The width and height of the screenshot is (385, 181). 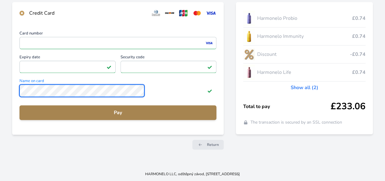 What do you see at coordinates (118, 112) in the screenshot?
I see `button: Pay` at bounding box center [118, 112].